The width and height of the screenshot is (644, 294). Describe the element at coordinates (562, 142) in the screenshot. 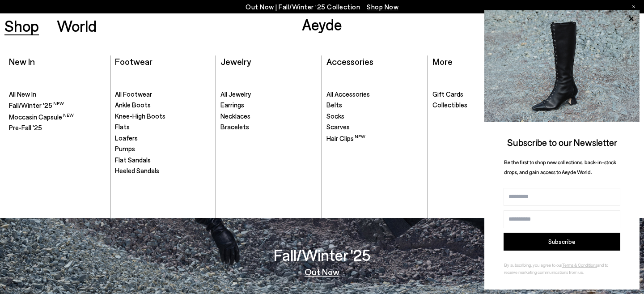

I see `span: Subscribe to our Newsletter` at that location.